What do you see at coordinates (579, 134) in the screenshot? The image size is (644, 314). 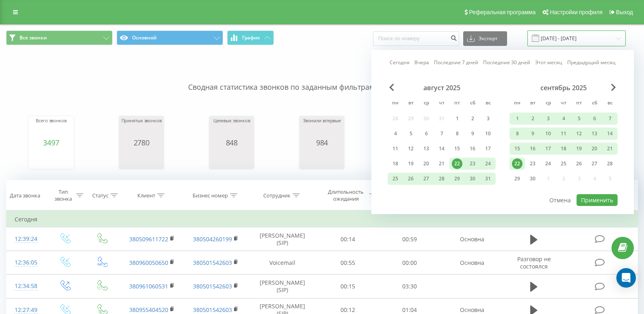 I see `div: пт 12 сент. 2025 г.` at bounding box center [579, 134].